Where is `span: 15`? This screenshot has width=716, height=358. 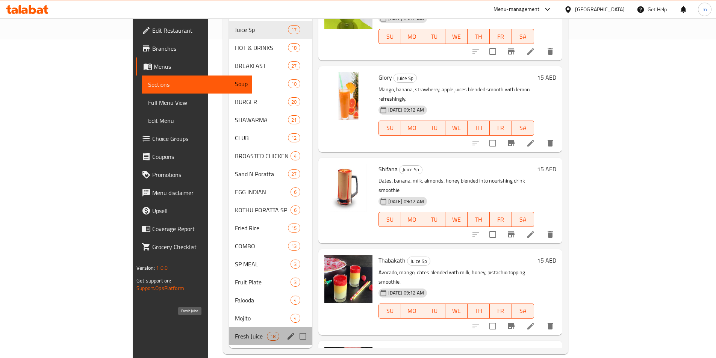 span: 15 is located at coordinates (294, 228).